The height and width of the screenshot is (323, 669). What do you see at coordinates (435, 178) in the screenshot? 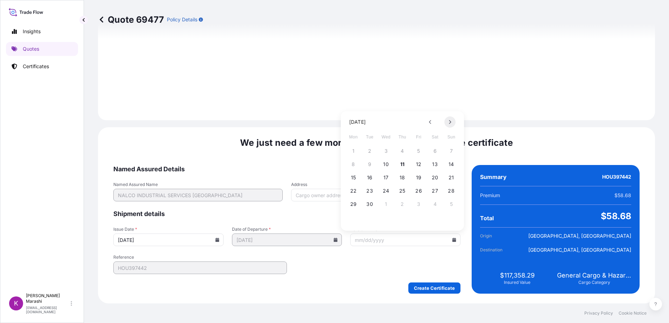
I see `button: 20` at bounding box center [435, 178].